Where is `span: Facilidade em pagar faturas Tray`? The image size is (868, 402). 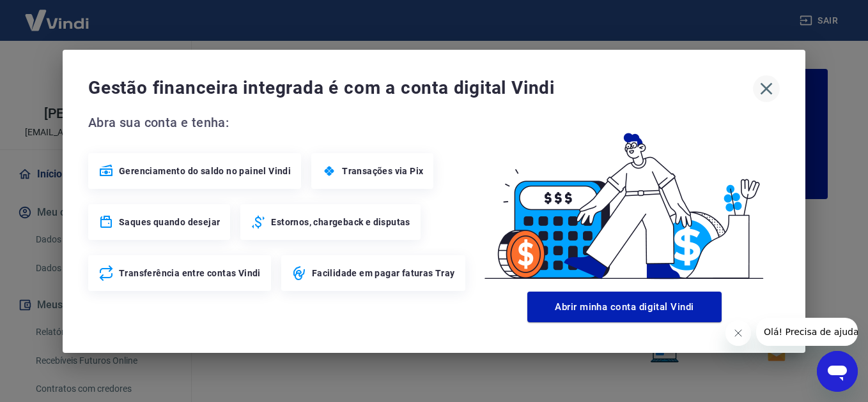 span: Facilidade em pagar faturas Tray is located at coordinates (384, 273).